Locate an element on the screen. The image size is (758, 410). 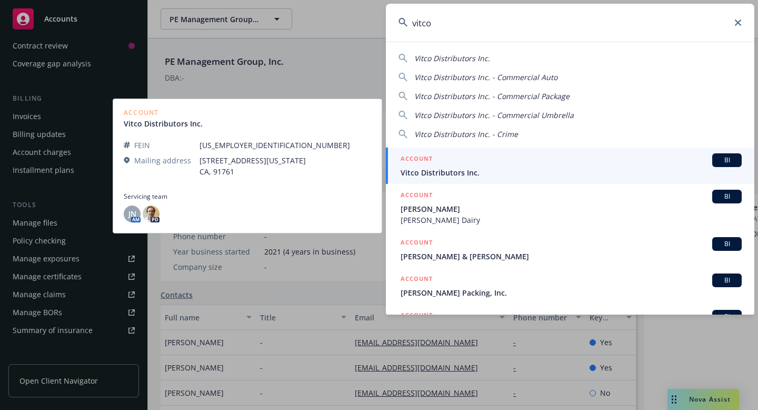
a: ACCOUNTBIVitco Distributors Inc. is located at coordinates (570, 165).